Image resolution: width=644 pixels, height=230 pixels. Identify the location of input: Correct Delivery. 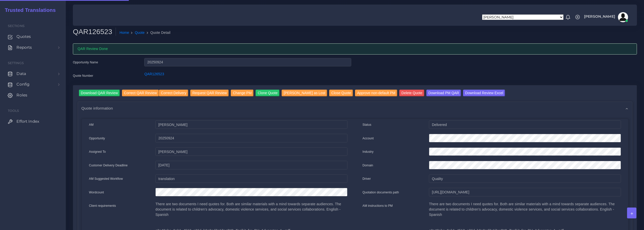
(173, 93).